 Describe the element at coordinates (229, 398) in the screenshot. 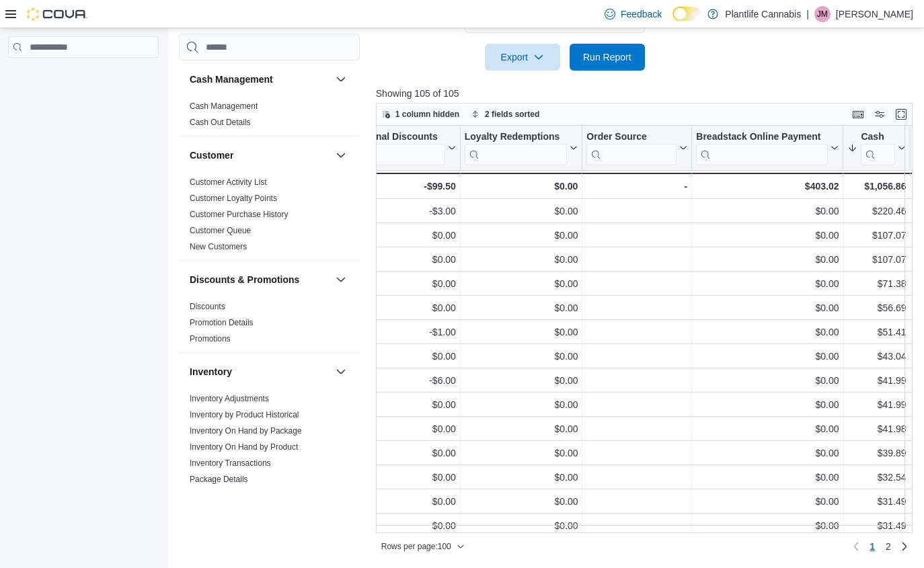

I see `a: Inventory Adjustments` at that location.